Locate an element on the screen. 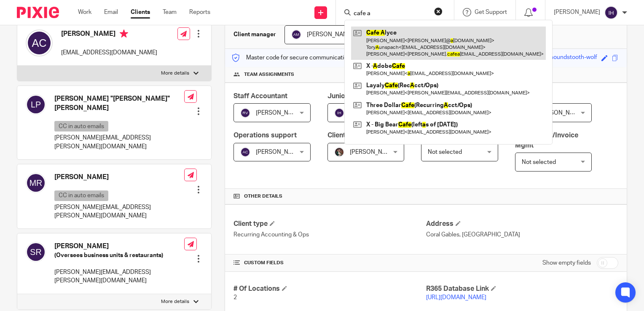 This screenshot has height=311, width=644. p: Recurring Accounting & Ops is located at coordinates (330, 235).